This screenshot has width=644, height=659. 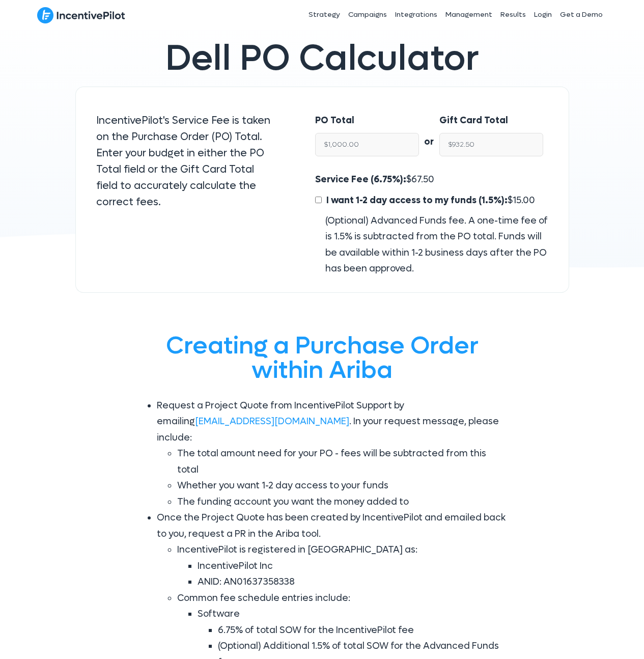 What do you see at coordinates (368, 15) in the screenshot?
I see `a: Campaigns` at bounding box center [368, 15].